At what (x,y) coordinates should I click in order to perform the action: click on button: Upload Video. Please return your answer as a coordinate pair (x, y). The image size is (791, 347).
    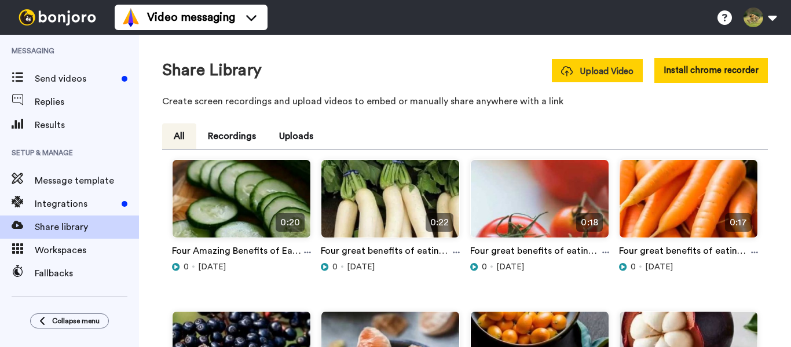
    Looking at the image, I should click on (597, 71).